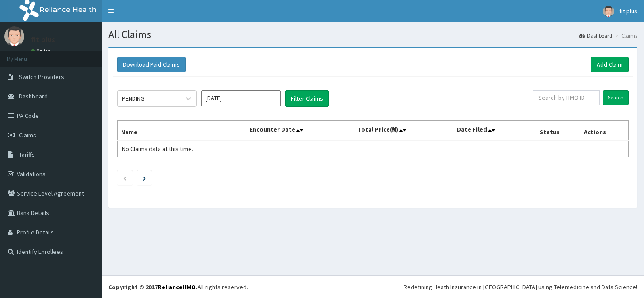 The width and height of the screenshot is (644, 298). What do you see at coordinates (494, 131) in the screenshot?
I see `th: Date Filed` at bounding box center [494, 131].